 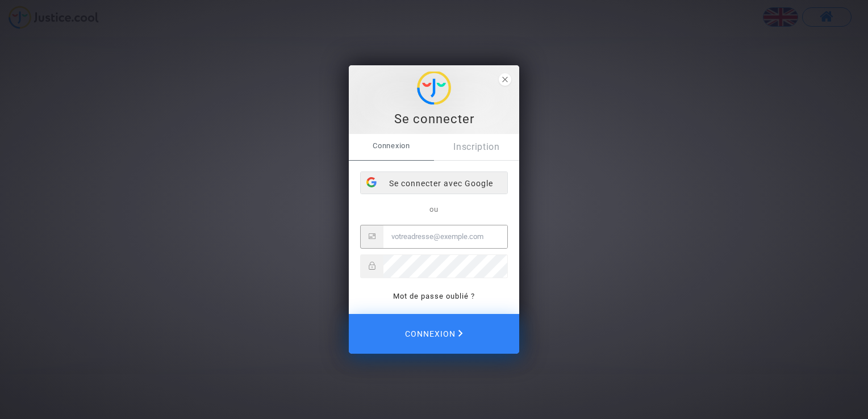 What do you see at coordinates (505, 79) in the screenshot?
I see `span: close` at bounding box center [505, 79].